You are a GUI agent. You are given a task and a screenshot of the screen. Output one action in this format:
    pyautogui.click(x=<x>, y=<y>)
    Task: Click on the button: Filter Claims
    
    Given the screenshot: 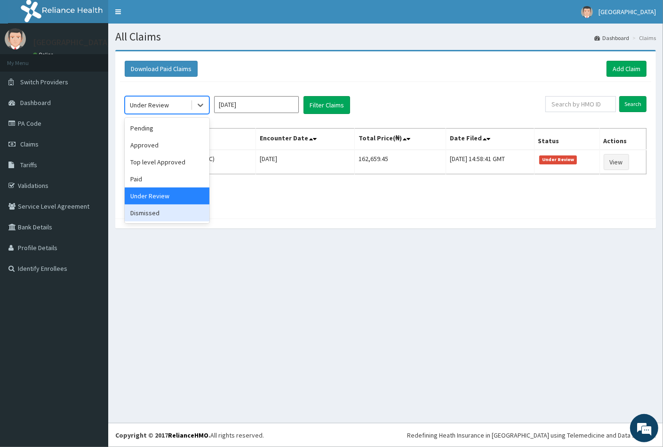 What is the action you would take?
    pyautogui.click(x=327, y=105)
    